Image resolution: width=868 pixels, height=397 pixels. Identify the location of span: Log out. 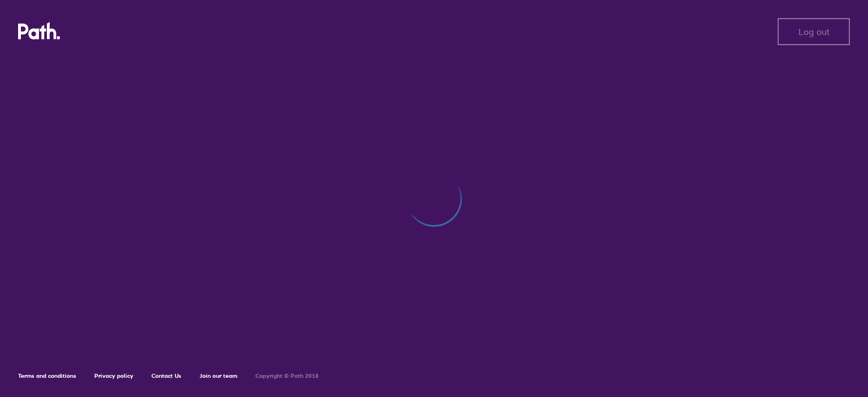
(814, 31).